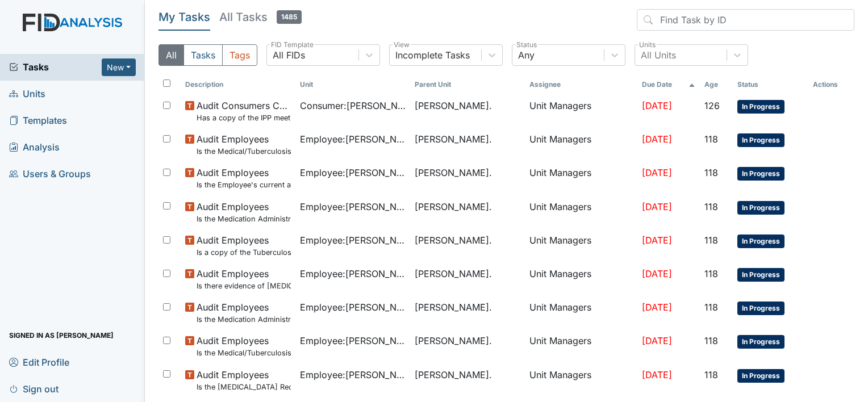 Image resolution: width=868 pixels, height=402 pixels. What do you see at coordinates (55, 67) in the screenshot?
I see `a: Tasks` at bounding box center [55, 67].